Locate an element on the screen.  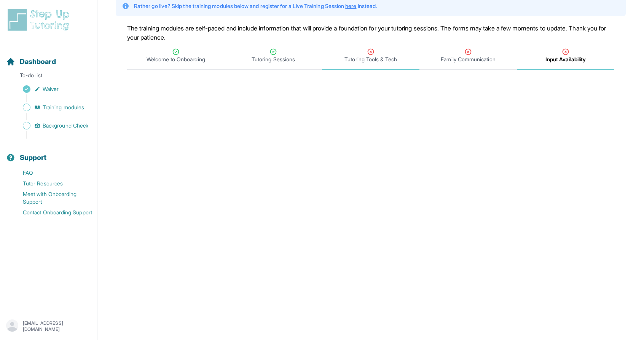
a: Dashboard is located at coordinates (31, 62).